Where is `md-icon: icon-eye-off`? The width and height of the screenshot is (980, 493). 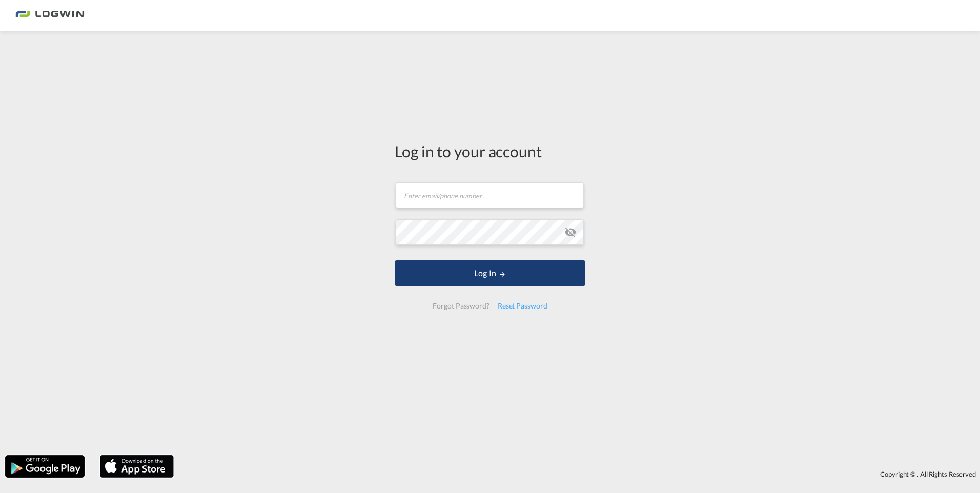 md-icon: icon-eye-off is located at coordinates (571, 232).